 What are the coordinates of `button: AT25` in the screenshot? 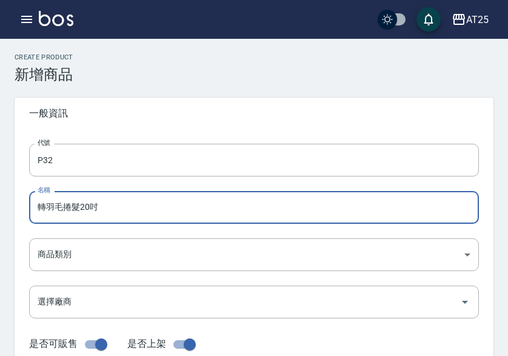 It's located at (470, 19).